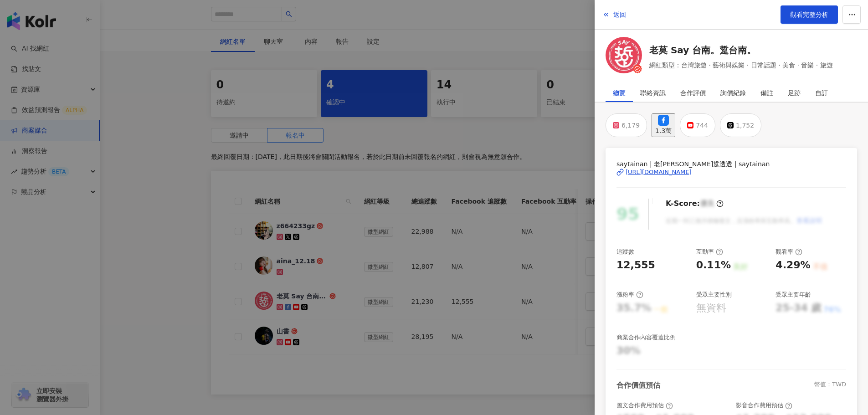 The image size is (868, 415). Describe the element at coordinates (664, 130) in the screenshot. I see `div: 1.3萬` at that location.